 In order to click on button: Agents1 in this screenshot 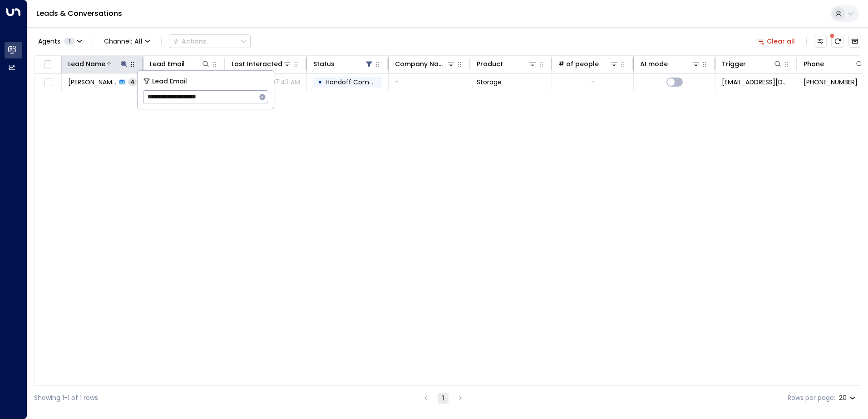, I will do `click(60, 41)`.